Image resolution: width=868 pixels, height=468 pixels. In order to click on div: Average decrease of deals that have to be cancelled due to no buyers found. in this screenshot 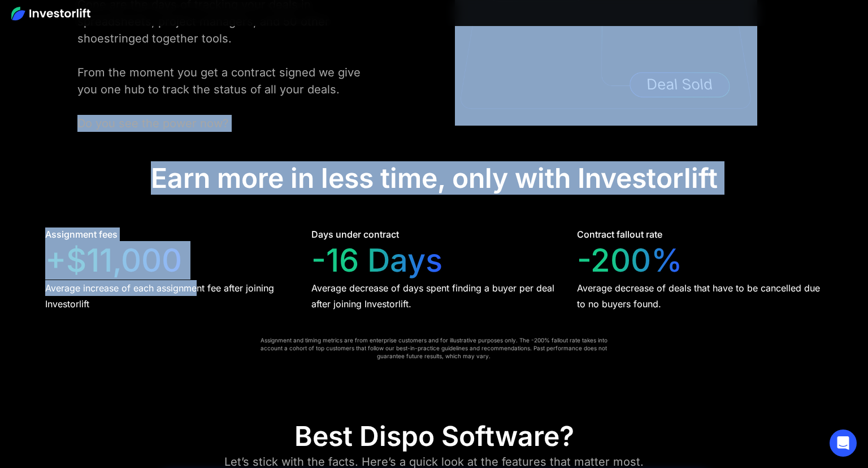, I will do `click(700, 296)`.